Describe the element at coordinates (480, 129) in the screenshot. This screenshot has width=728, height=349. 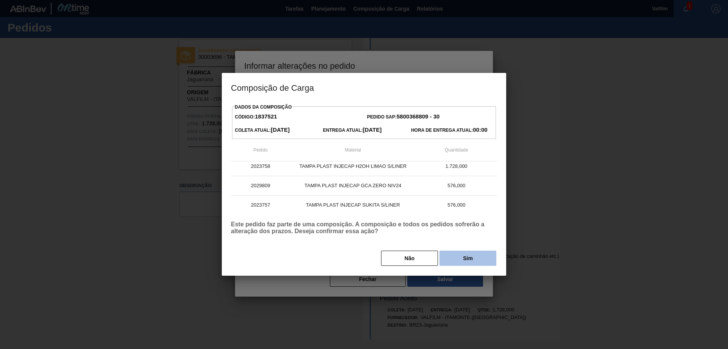
I see `strong: 00:00` at that location.